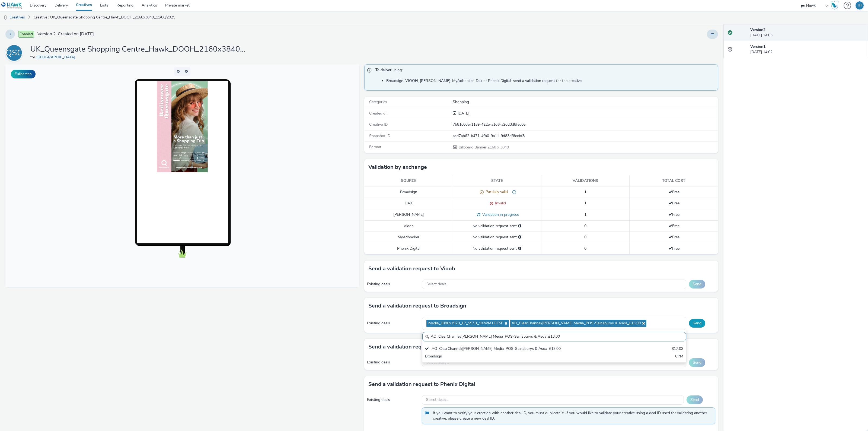 The width and height of the screenshot is (868, 431). I want to click on a: Creative : UK_Queensgate Shopping Centre_Hawk_DOOH_2160x3840_11/08/2025, so click(104, 17).